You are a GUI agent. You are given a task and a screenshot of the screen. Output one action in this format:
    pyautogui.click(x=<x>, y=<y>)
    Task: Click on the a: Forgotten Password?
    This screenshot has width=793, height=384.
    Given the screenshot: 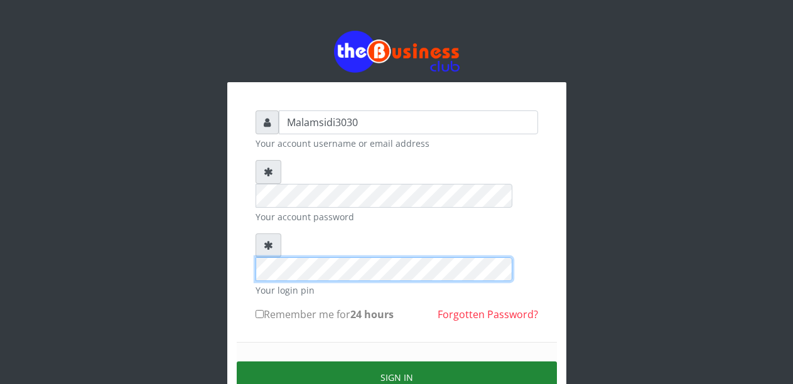 What is the action you would take?
    pyautogui.click(x=488, y=314)
    